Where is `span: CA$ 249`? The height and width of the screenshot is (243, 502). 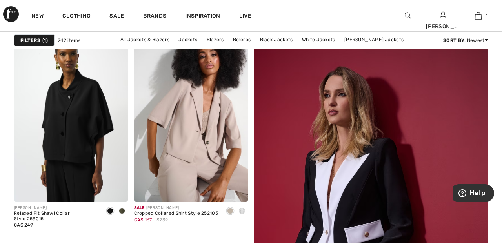
span: CA$ 249 is located at coordinates (23, 225).